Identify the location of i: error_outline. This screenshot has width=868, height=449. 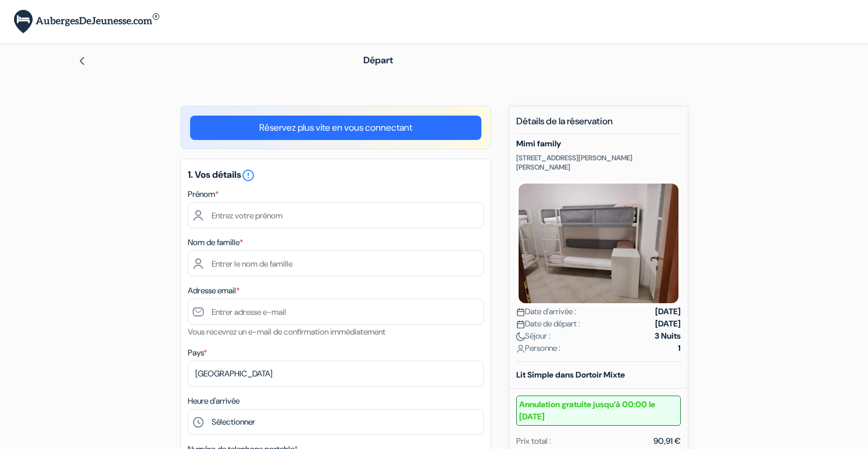
(248, 175).